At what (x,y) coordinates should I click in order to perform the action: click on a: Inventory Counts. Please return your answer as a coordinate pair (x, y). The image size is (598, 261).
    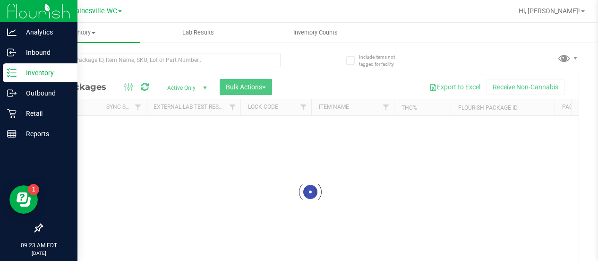
    Looking at the image, I should click on (315, 33).